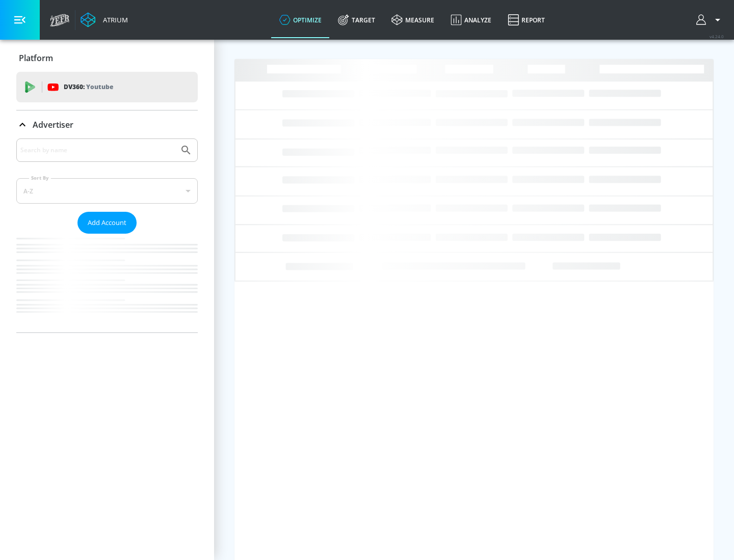  What do you see at coordinates (107, 191) in the screenshot?
I see `div: A-Z` at bounding box center [107, 191].